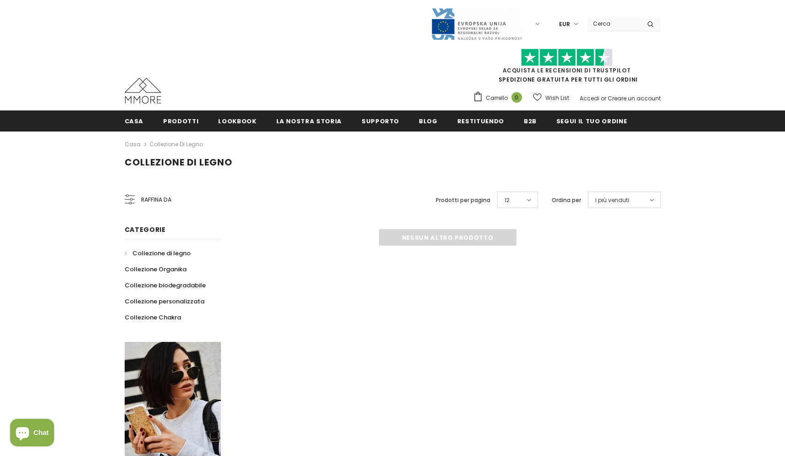  Describe the element at coordinates (614, 23) in the screenshot. I see `input: Search Site` at that location.